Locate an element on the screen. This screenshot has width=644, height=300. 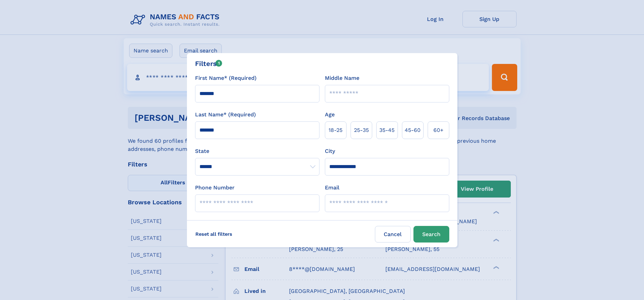
span: 45‑60 is located at coordinates (413, 130).